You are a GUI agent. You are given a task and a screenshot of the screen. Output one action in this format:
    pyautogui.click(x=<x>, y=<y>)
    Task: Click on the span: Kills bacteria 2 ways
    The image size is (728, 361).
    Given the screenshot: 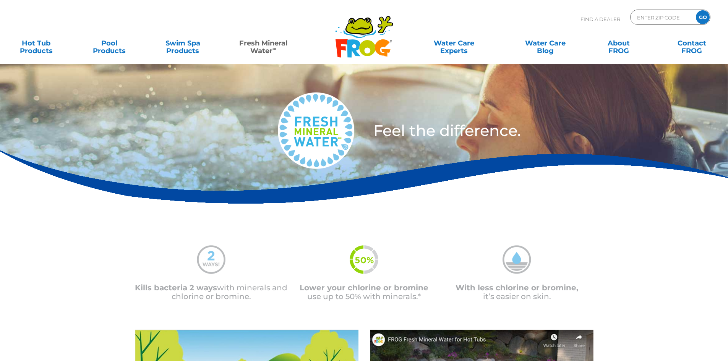 What is the action you would take?
    pyautogui.click(x=176, y=288)
    